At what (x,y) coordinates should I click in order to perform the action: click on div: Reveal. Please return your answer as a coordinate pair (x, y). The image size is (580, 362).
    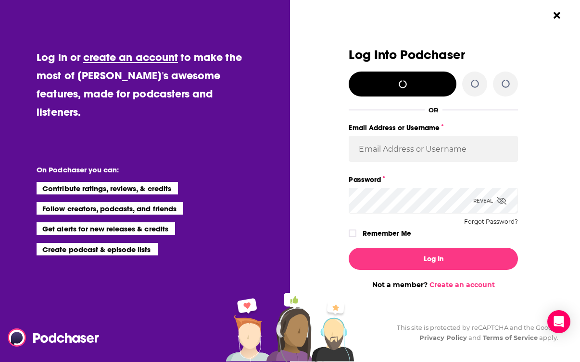
    Looking at the image, I should click on (489, 201).